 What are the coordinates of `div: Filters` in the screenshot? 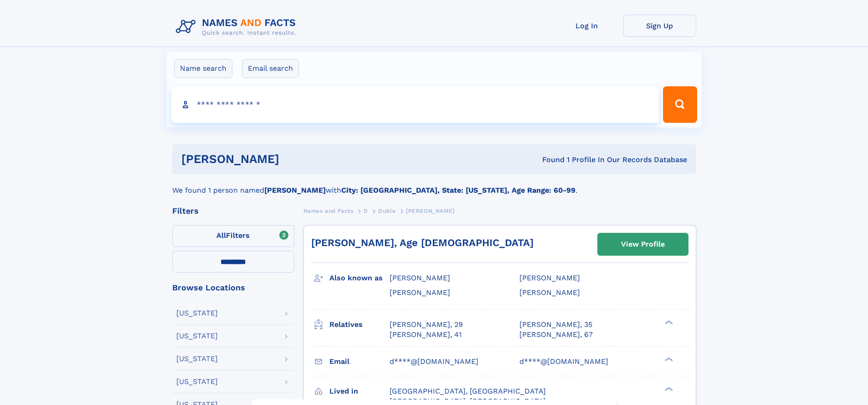 It's located at (234, 211).